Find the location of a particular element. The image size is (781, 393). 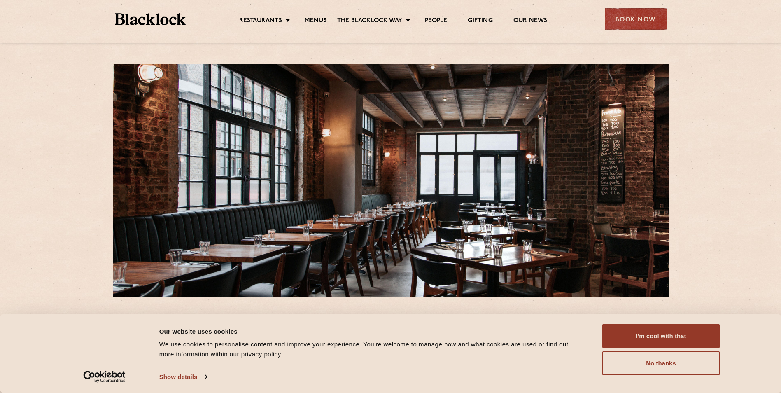

a: Usercentrics Cookiebot - opens in a new window is located at coordinates (104, 377).